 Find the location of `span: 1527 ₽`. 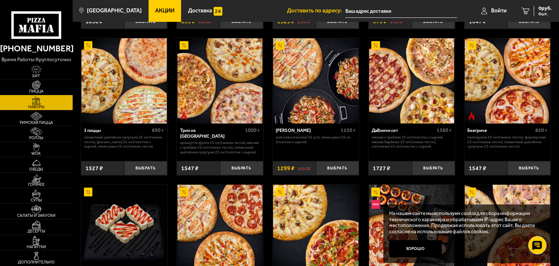

span: 1527 ₽ is located at coordinates (94, 169).